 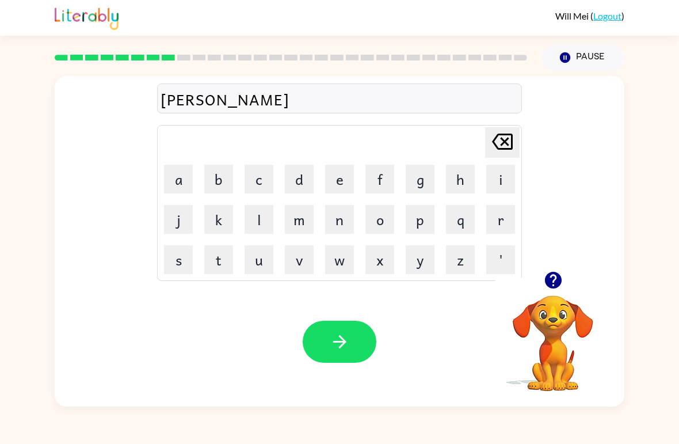 I want to click on button: o, so click(x=380, y=219).